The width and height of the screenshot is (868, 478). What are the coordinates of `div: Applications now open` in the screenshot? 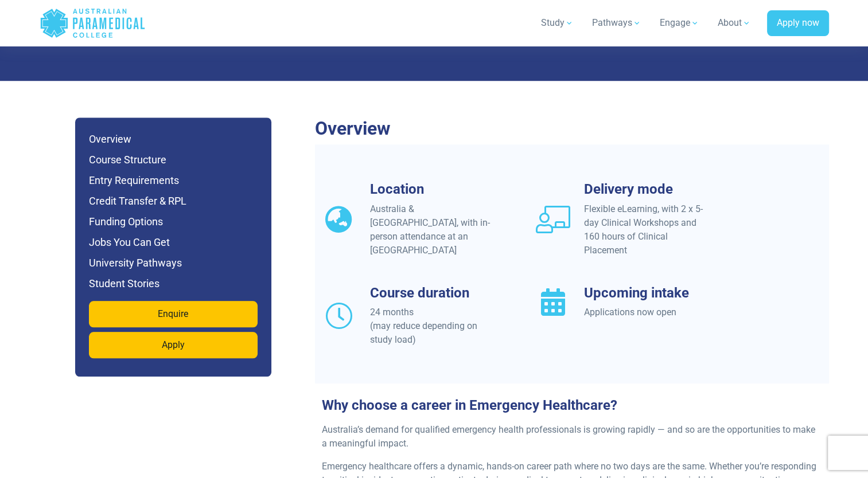 It's located at (646, 313).